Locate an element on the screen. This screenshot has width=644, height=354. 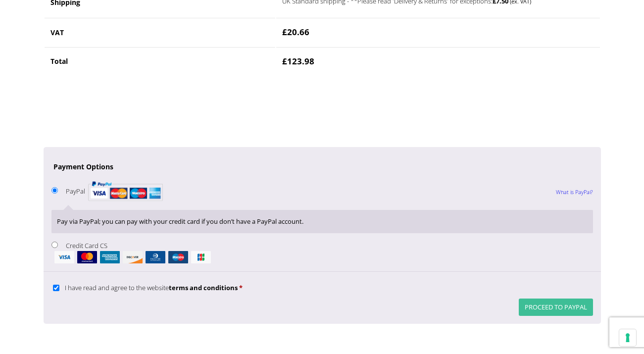
th: Total is located at coordinates (160, 61).